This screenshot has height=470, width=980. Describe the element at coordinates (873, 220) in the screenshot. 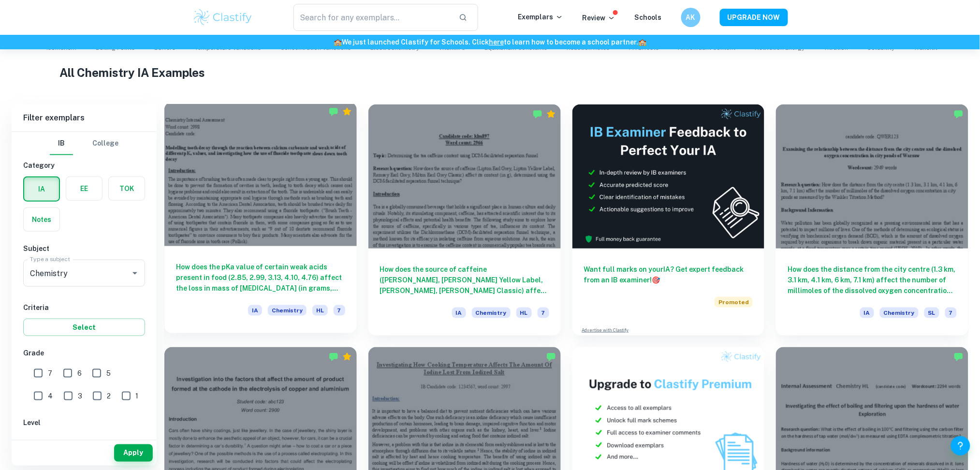

I see `a: How does the distance from the city centre (1.3 km, 3.1 km, 4.1 km, 6 km, 7.1 km) affect the numb...` at that location.